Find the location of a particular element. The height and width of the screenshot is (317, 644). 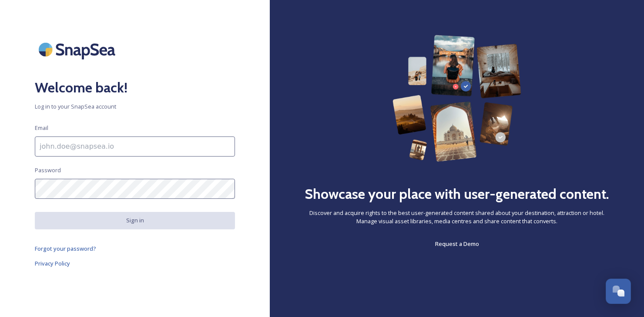

a: Request a Demo is located at coordinates (457, 243).